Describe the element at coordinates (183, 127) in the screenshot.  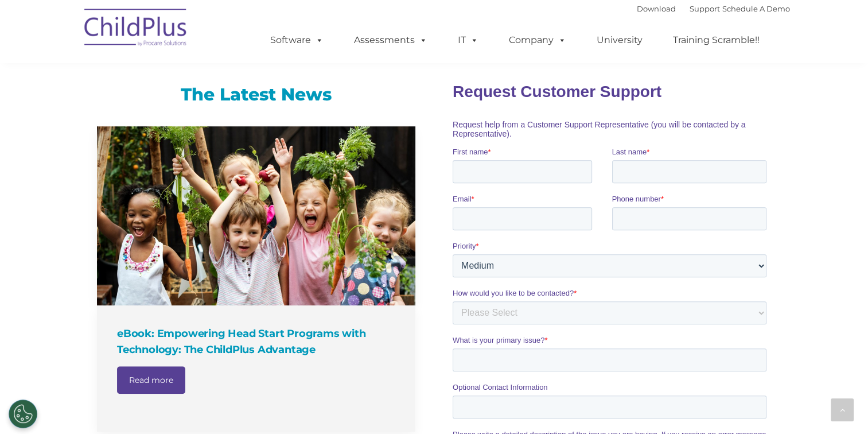
I see `span: Phone number` at that location.